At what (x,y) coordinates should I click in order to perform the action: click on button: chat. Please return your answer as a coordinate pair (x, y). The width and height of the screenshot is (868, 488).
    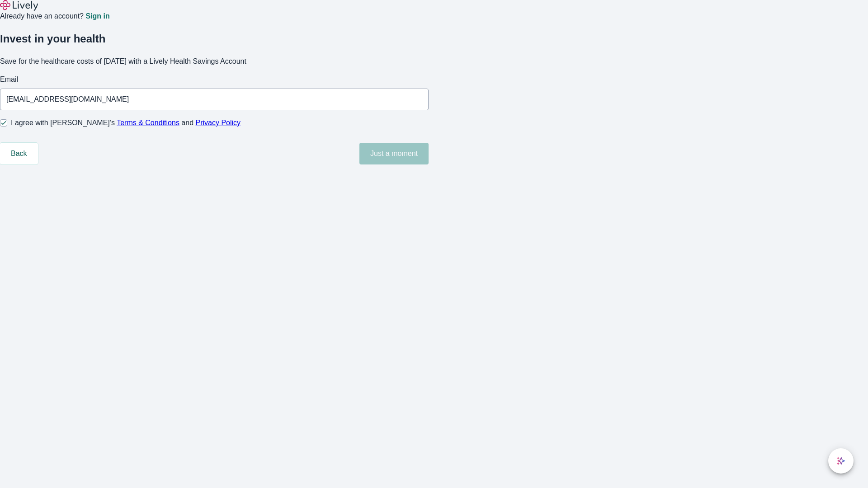
    Looking at the image, I should click on (841, 461).